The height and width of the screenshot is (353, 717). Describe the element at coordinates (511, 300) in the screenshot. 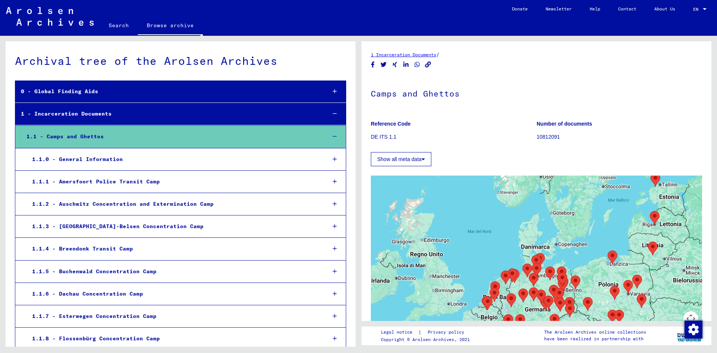

I see `div: Concentration Camp Kemna` at that location.